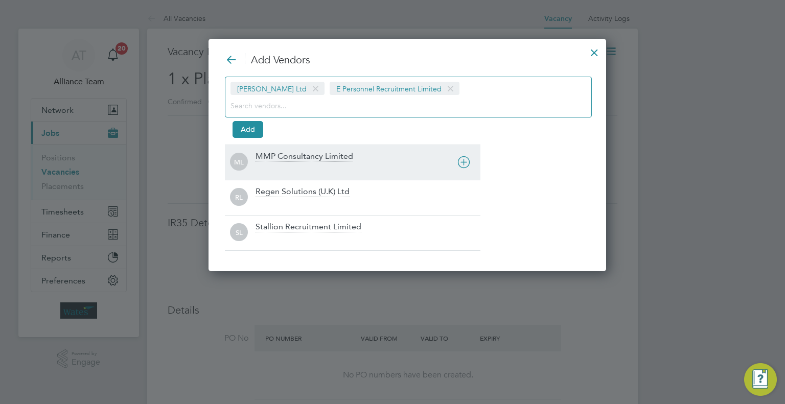  What do you see at coordinates (407, 60) in the screenshot?
I see `h3: Add Vendors` at bounding box center [407, 60].